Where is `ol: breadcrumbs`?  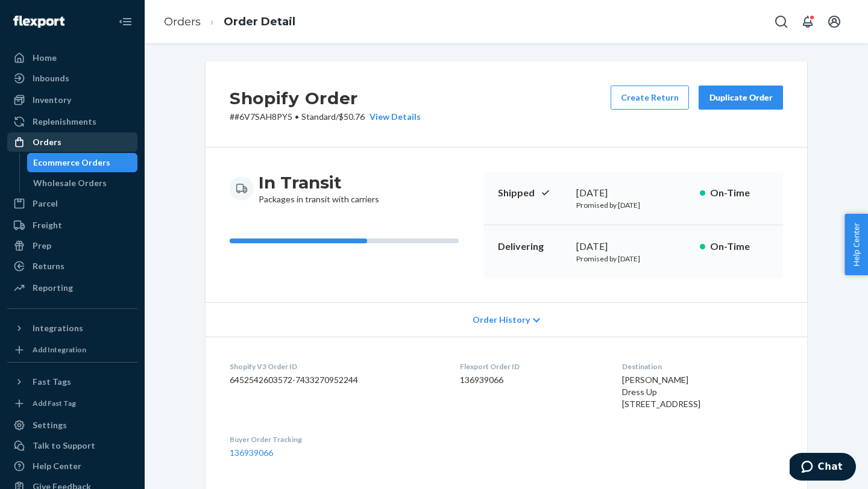 ol: breadcrumbs is located at coordinates (230, 21).